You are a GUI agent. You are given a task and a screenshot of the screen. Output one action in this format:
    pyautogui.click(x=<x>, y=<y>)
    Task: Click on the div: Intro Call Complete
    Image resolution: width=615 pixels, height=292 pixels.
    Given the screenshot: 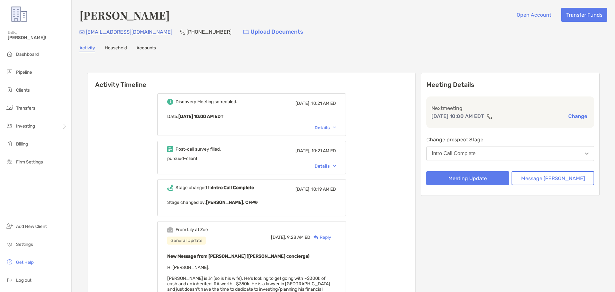 What is the action you would take?
    pyautogui.click(x=454, y=154)
    